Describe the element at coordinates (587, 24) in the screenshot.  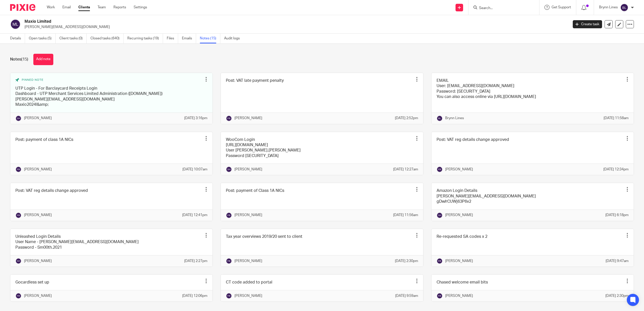
I see `a: Create task` at that location.